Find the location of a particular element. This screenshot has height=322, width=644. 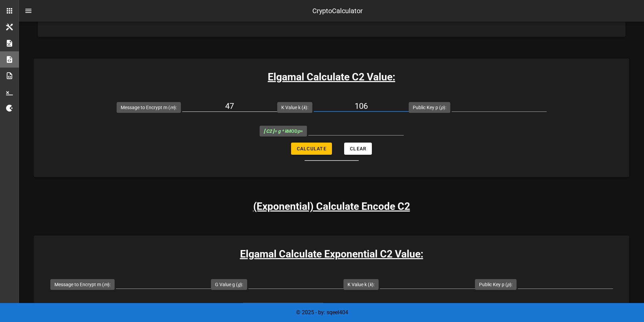

span: © 2025 - by: sqeel404 is located at coordinates (322, 312).